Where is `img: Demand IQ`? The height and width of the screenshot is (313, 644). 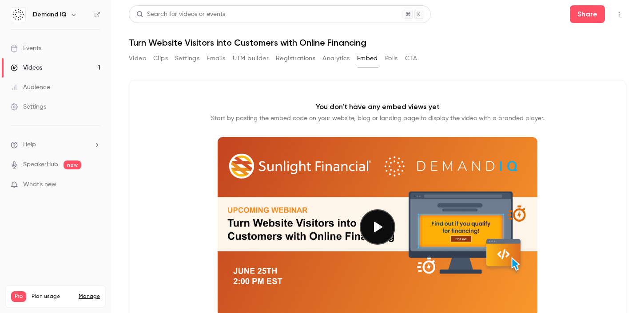
img: Demand IQ is located at coordinates (19, 15).